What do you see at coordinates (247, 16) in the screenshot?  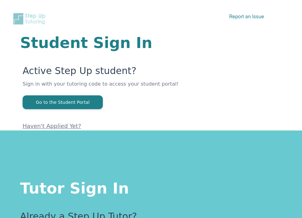 I see `a: Report an Issue` at bounding box center [247, 16].